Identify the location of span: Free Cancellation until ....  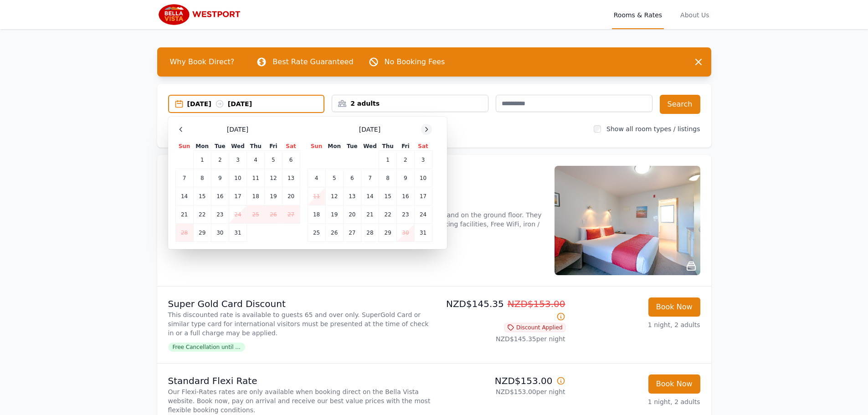
(206, 347).